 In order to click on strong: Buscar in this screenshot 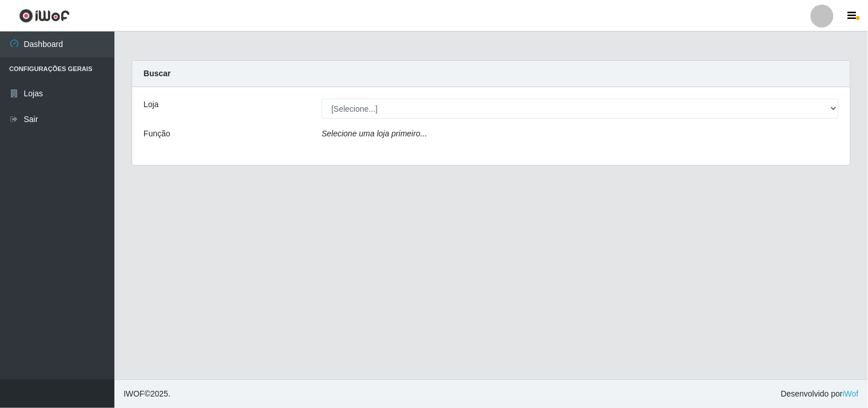, I will do `click(157, 73)`.